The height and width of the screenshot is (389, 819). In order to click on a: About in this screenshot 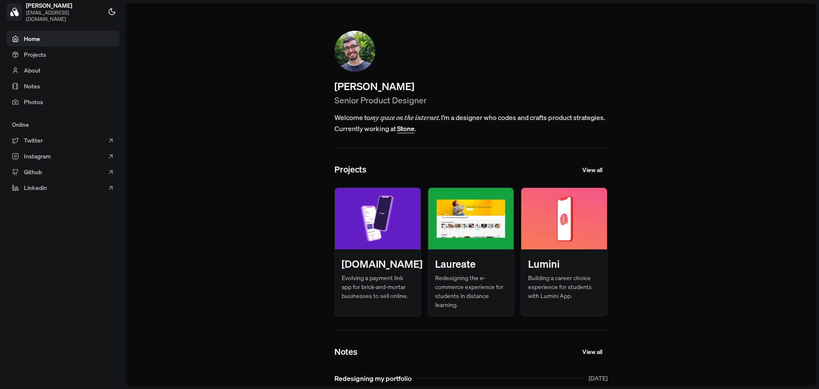, I will do `click(63, 70)`.